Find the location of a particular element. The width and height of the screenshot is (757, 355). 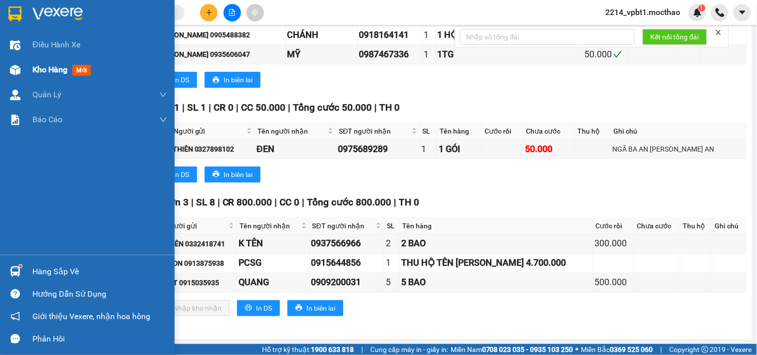

div: 0975689289 is located at coordinates (378, 149).